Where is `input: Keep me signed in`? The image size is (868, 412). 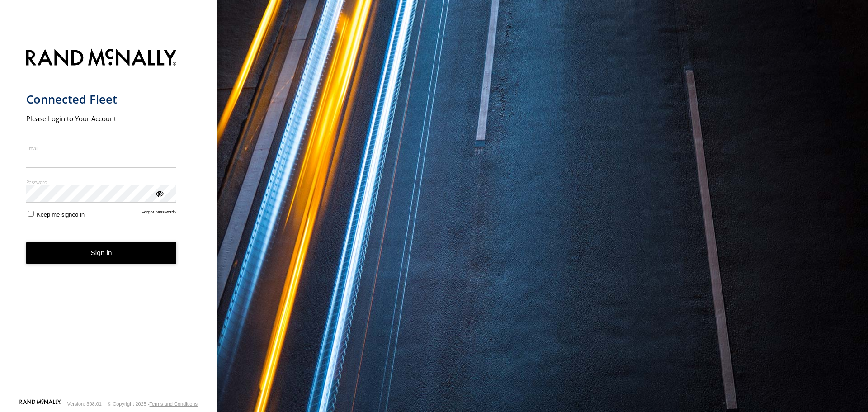
input: Keep me signed in is located at coordinates (31, 213).